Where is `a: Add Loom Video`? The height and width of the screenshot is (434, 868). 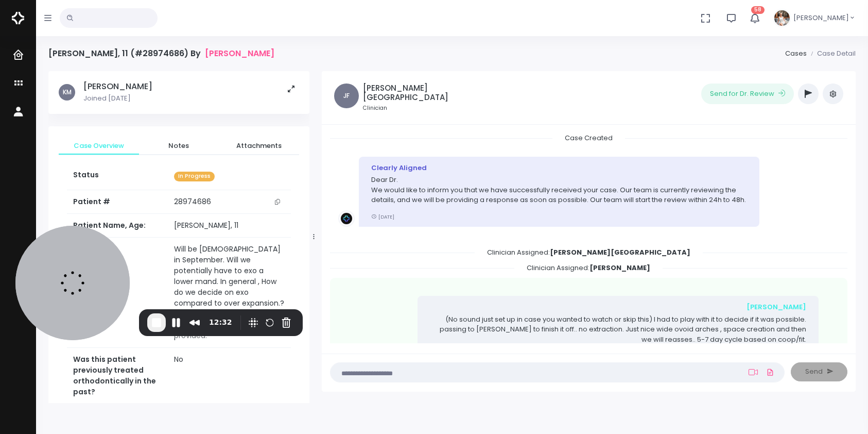 a: Add Loom Video is located at coordinates (753, 372).